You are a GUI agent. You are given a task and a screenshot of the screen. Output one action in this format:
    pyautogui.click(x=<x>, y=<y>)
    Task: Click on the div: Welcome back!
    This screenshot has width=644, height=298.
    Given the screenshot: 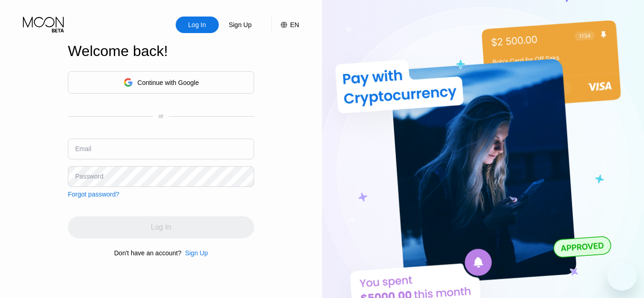 What is the action you would take?
    pyautogui.click(x=161, y=51)
    